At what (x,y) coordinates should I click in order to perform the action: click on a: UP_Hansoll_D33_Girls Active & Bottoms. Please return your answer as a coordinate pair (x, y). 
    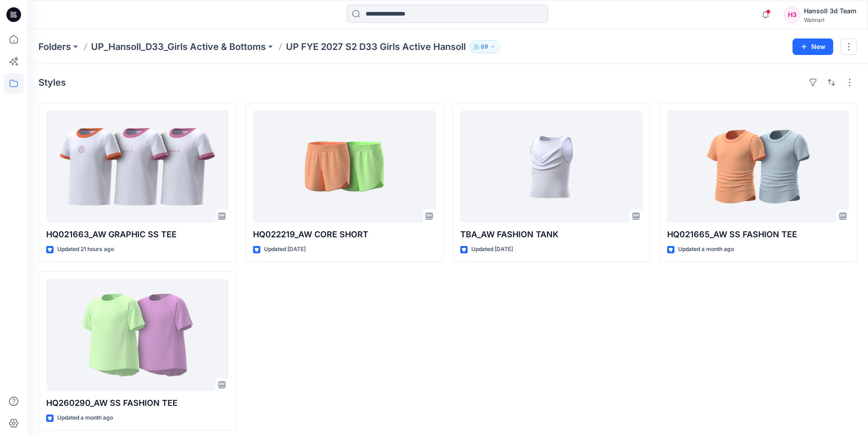
    Looking at the image, I should click on (179, 47).